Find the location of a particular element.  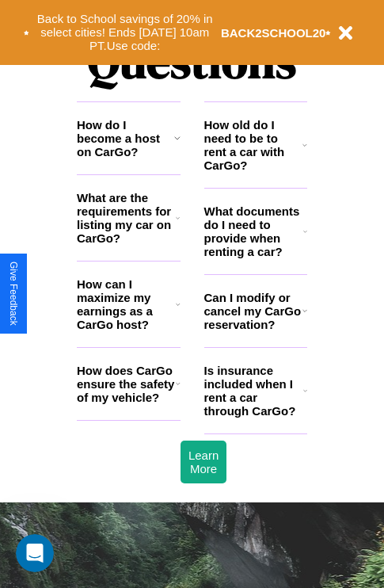

b: BACK2SCHOOL20 is located at coordinates (273, 32).